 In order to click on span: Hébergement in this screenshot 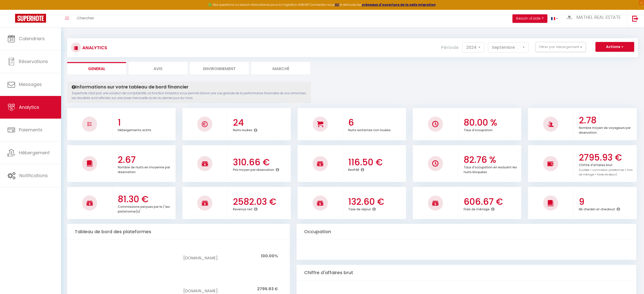, I will do `click(34, 153)`.